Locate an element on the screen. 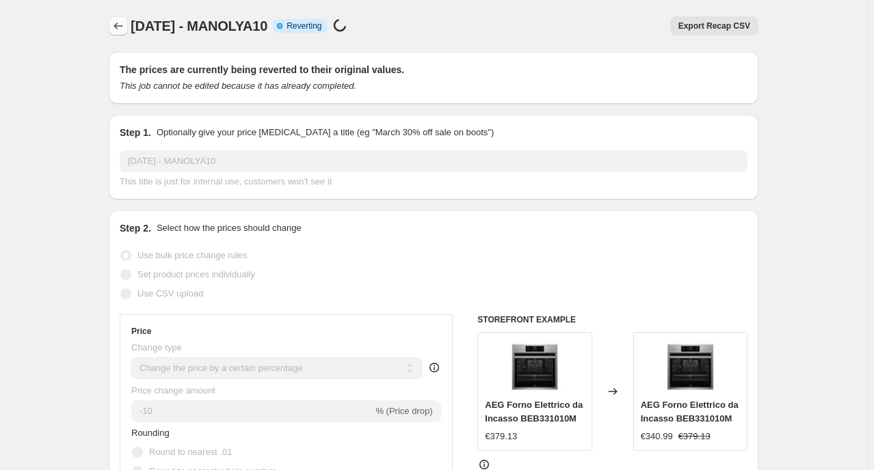 The height and width of the screenshot is (470, 874). p: Select how the prices should change is located at coordinates (229, 228).